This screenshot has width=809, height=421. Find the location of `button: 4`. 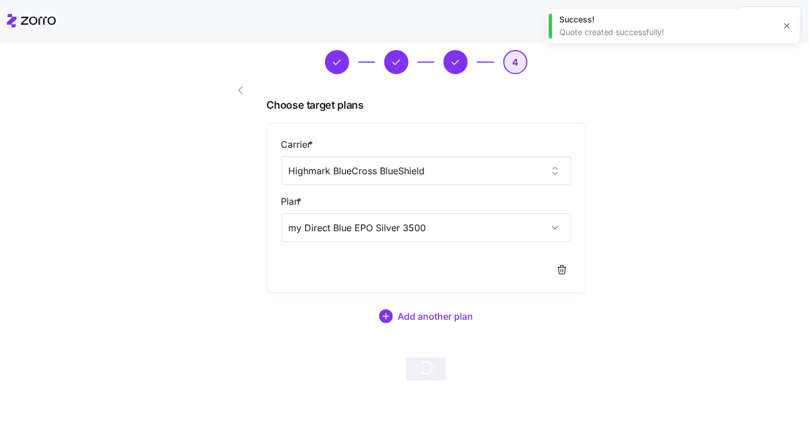

button: 4 is located at coordinates (515, 62).